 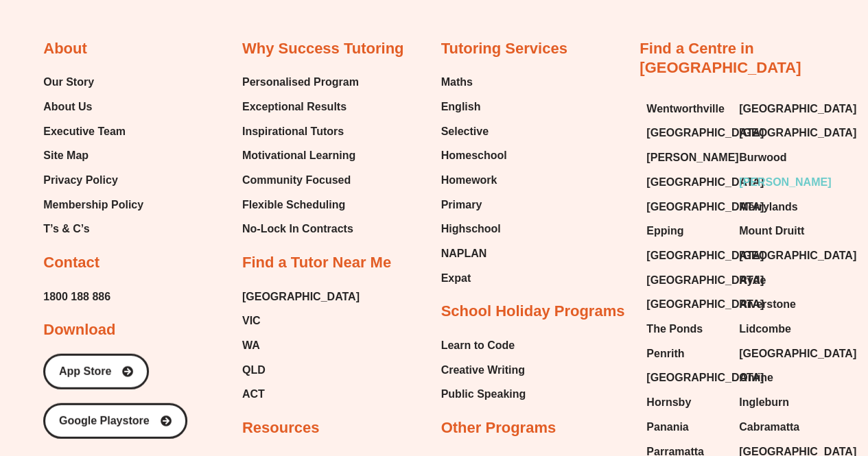 What do you see at coordinates (752, 280) in the screenshot?
I see `span: Ryde` at bounding box center [752, 280].